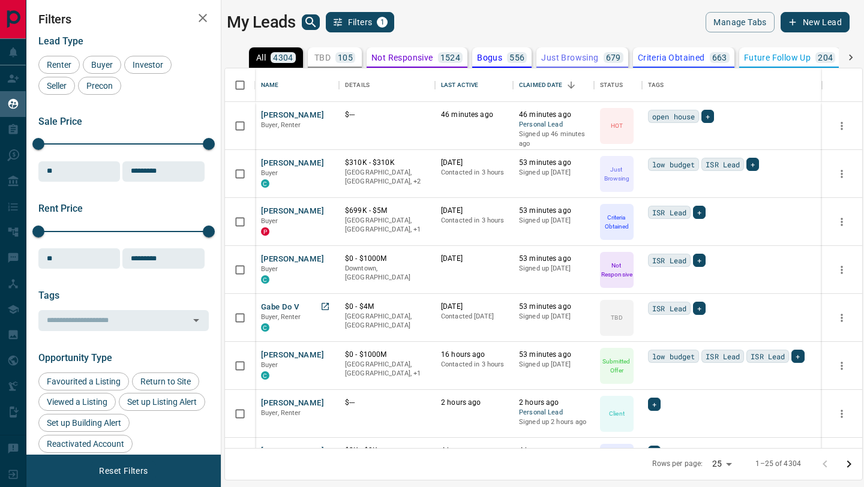  I want to click on div: Last Active, so click(459, 85).